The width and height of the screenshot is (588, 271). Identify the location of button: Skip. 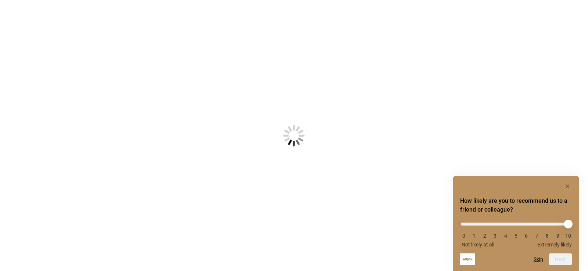
(538, 260).